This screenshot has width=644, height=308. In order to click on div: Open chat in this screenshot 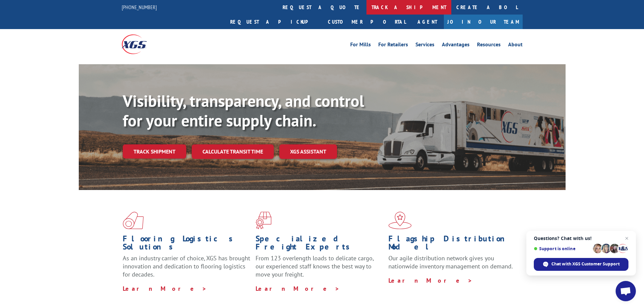, I will do `click(625, 291)`.